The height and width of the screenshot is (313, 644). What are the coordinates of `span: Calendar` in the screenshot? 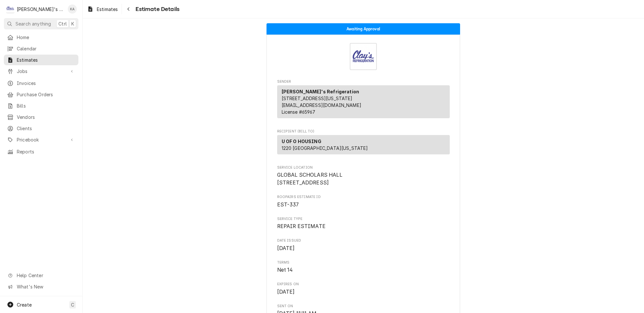 It's located at (46, 49).